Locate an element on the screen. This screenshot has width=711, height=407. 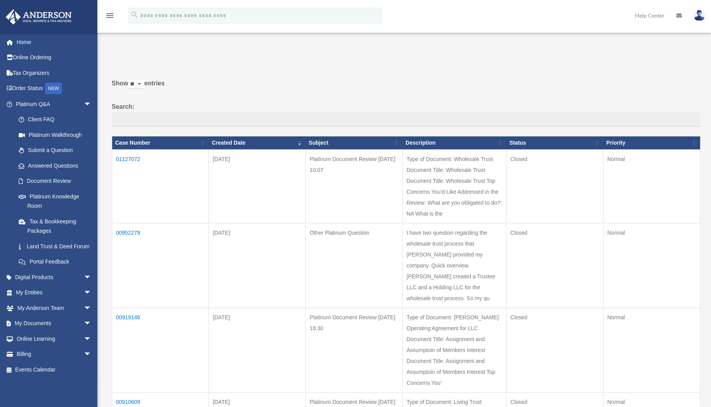
i: menu is located at coordinates (110, 16).